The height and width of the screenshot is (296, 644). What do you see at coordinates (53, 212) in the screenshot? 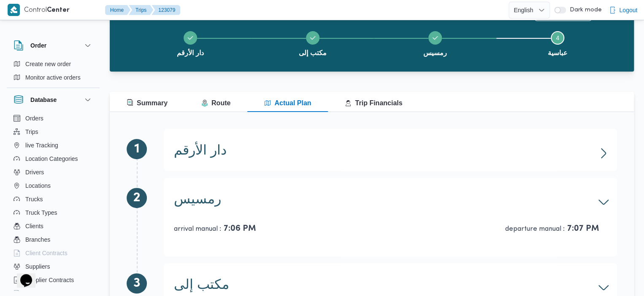
I see `button: Truck Types` at bounding box center [53, 212].